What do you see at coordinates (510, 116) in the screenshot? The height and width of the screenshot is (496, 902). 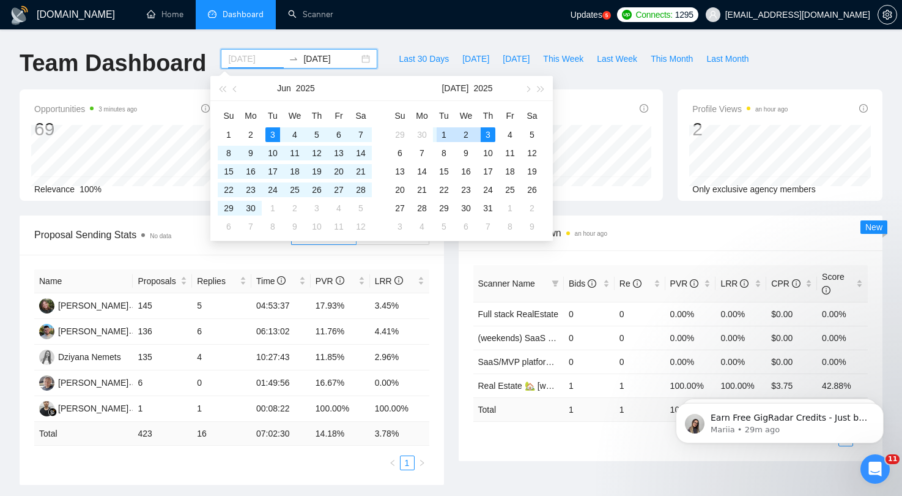 I see `th: Fr` at bounding box center [510, 116].